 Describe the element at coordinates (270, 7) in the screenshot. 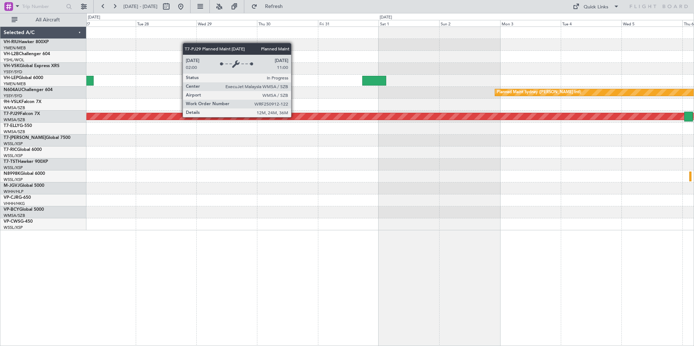

I see `button: Refresh` at that location.